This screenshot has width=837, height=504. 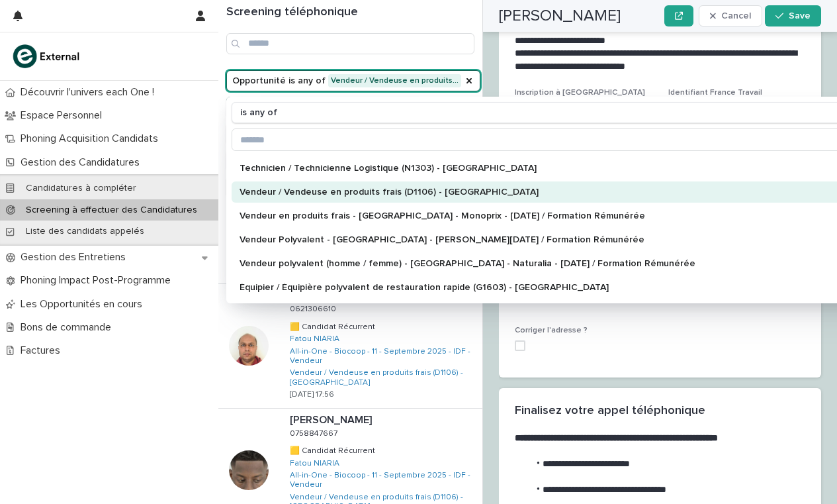 What do you see at coordinates (92, 139) in the screenshot?
I see `p: Phoning Acquisition Candidats` at bounding box center [92, 139].